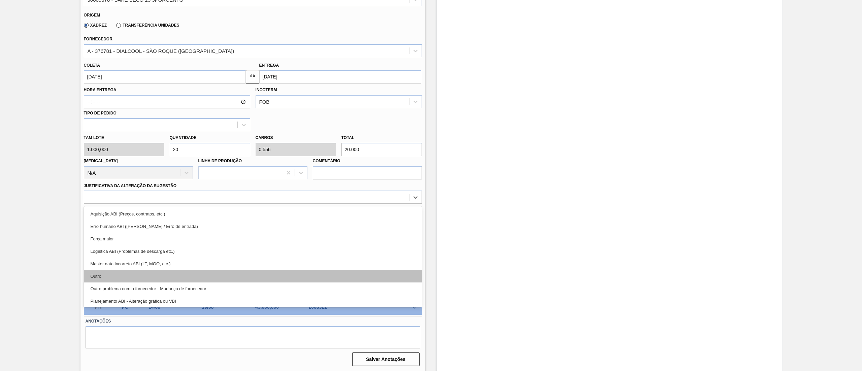 The image size is (862, 371). What do you see at coordinates (386, 359) in the screenshot?
I see `button: Salvar Anotações` at bounding box center [386, 359].